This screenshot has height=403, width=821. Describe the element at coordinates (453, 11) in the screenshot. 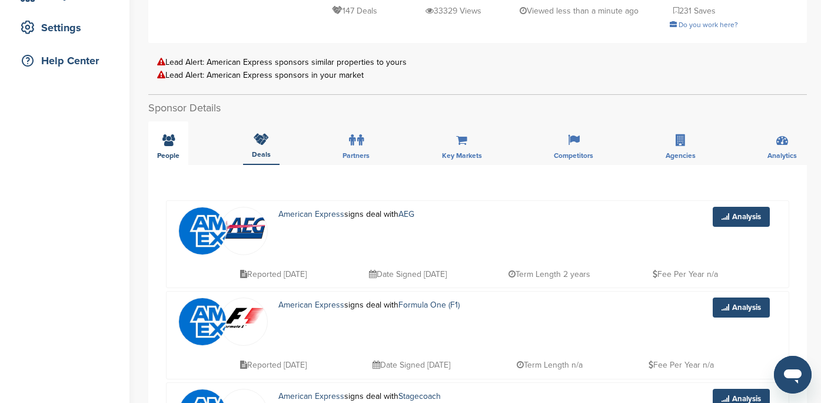

I see `p: 33329 Views` at that location.